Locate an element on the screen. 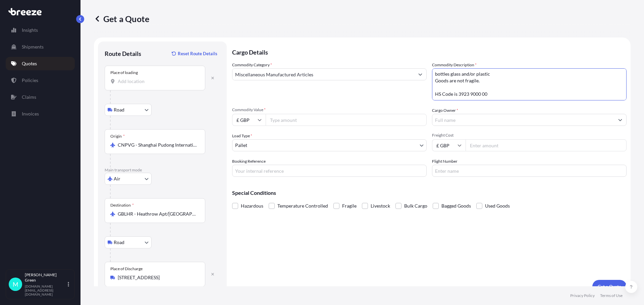 The height and width of the screenshot is (305, 644). p: Special Conditions is located at coordinates (429, 193).